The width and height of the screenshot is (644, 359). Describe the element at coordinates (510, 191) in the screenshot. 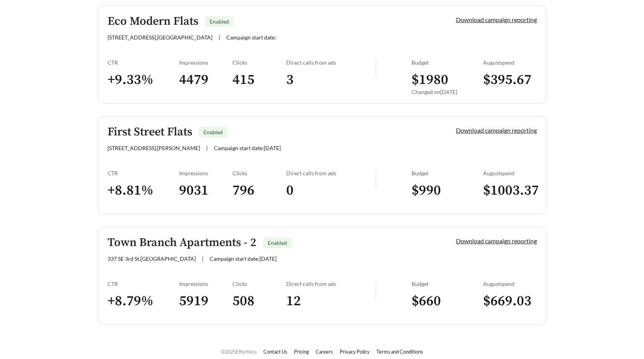

I see `h3: $ 1003.37` at that location.